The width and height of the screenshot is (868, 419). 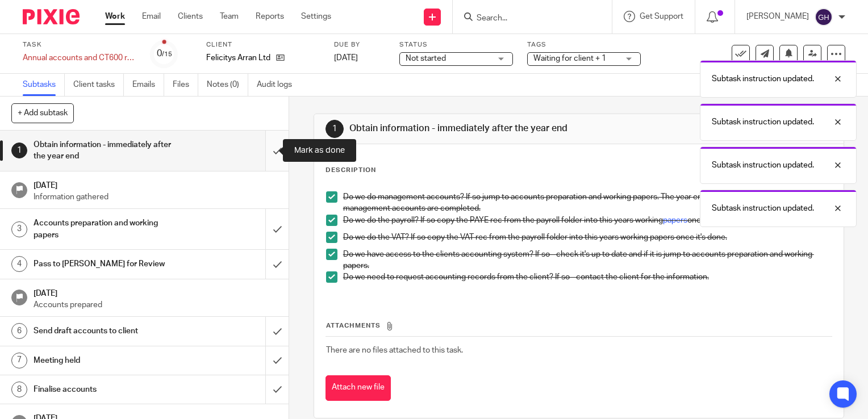 What do you see at coordinates (99, 85) in the screenshot?
I see `a: Client tasks` at bounding box center [99, 85].